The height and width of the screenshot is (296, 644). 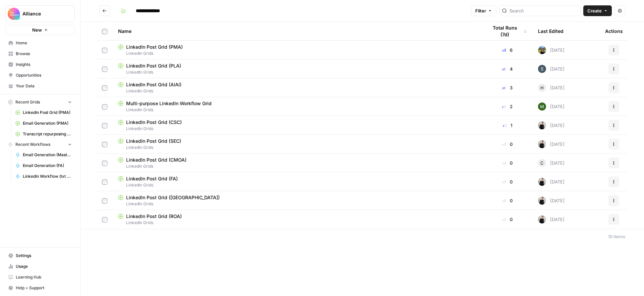 I want to click on button: Recent Workflows, so click(x=40, y=144).